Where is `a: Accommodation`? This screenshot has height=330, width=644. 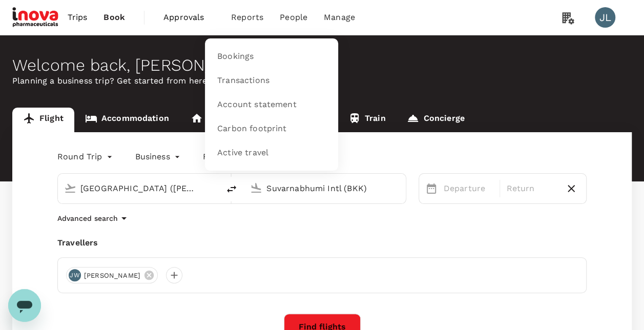
a: Accommodation is located at coordinates (127, 119).